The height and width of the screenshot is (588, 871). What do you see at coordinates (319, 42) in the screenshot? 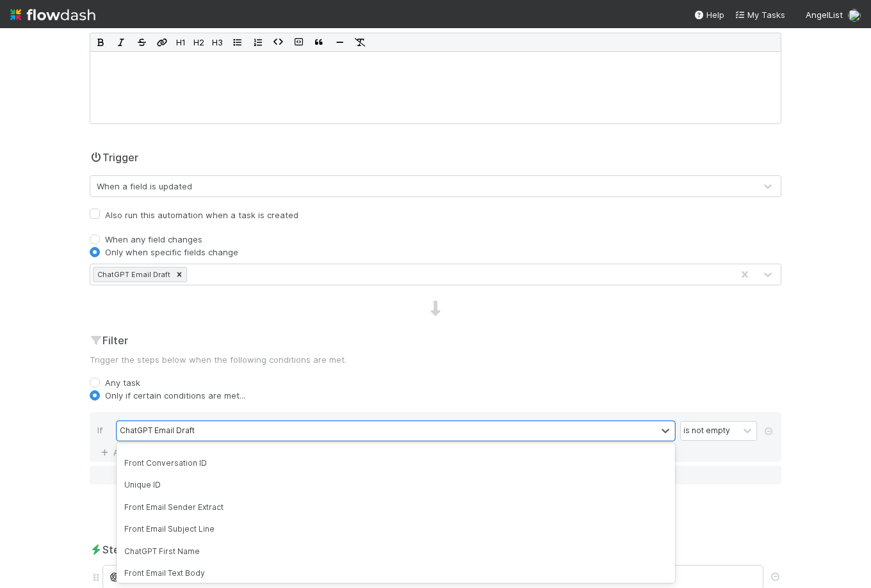
I see `button: Blockquote` at bounding box center [319, 42].